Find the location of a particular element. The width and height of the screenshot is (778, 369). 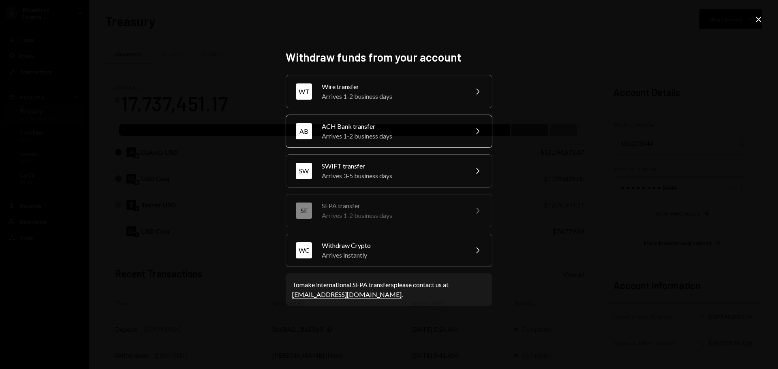

div: SW is located at coordinates (304, 171).